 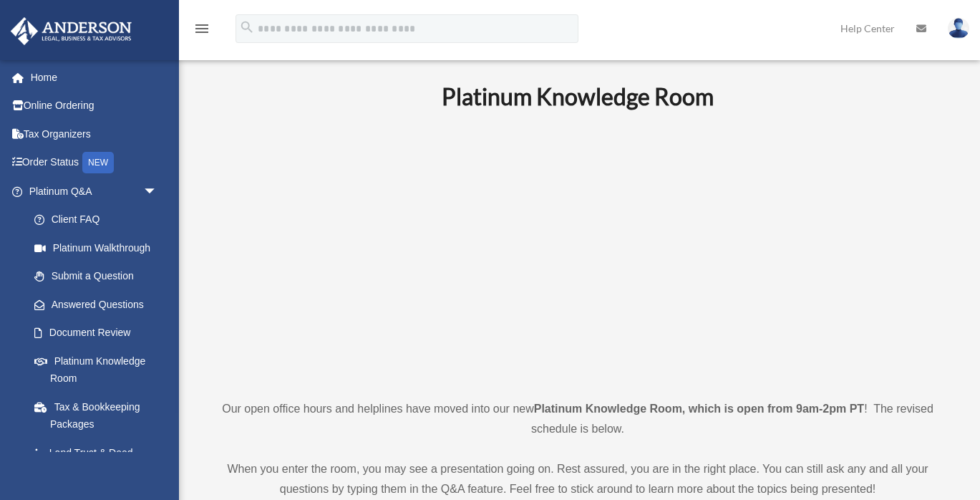 I want to click on a: Platinum Q&Aarrow_drop_down, so click(x=94, y=191).